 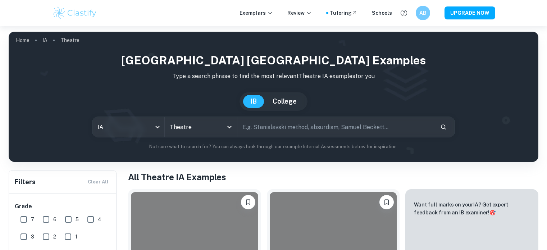 What do you see at coordinates (76, 237) in the screenshot?
I see `span: 1` at bounding box center [76, 237].